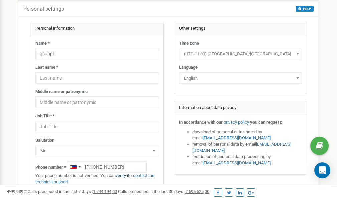 The image size is (337, 200). What do you see at coordinates (97, 29) in the screenshot?
I see `div: Personal information` at bounding box center [97, 29].